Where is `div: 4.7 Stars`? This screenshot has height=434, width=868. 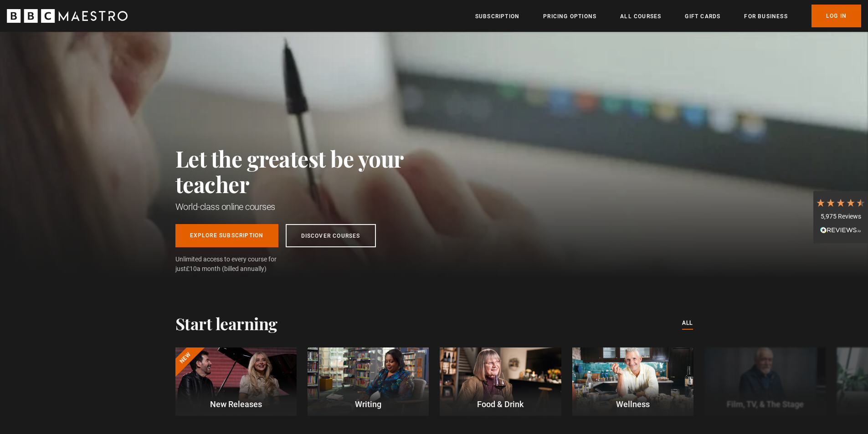
div: 4.7 Stars is located at coordinates (841, 202).